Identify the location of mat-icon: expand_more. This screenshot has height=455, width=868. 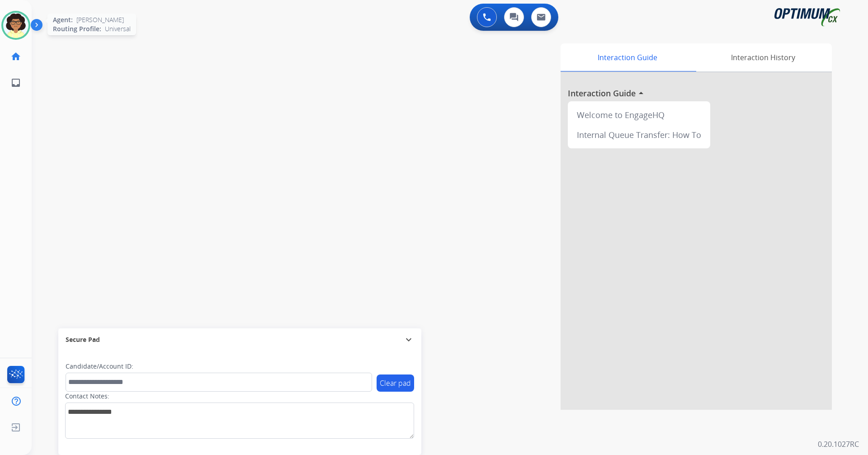
(409, 340).